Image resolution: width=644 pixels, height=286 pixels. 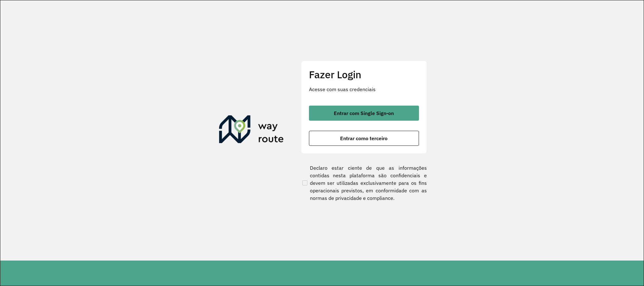 What do you see at coordinates (252, 130) in the screenshot?
I see `img: Roteirizador AmbevTech` at bounding box center [252, 130].